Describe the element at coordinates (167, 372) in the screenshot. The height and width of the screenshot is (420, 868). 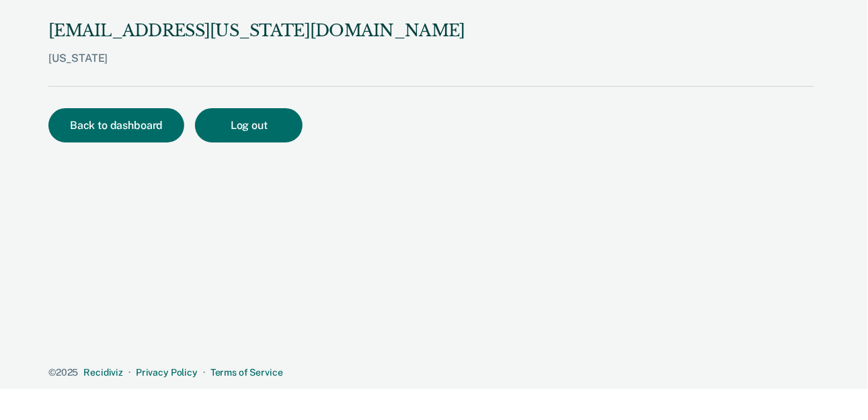
I see `a: Privacy Policy` at that location.